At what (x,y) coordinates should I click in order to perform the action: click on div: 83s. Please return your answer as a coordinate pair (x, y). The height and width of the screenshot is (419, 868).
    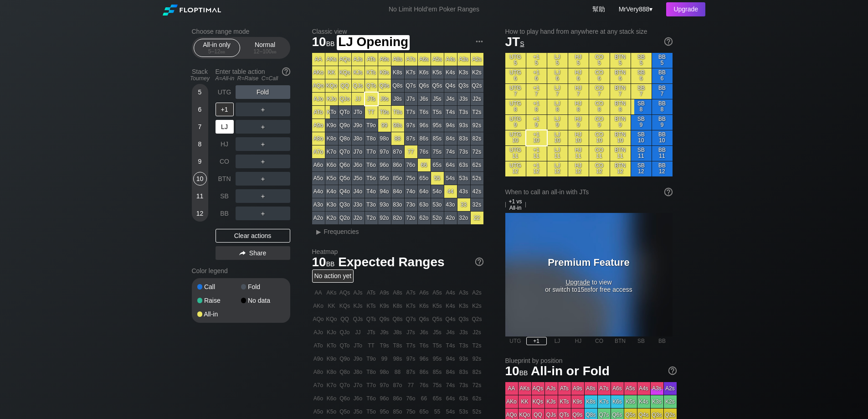
    Looking at the image, I should click on (464, 138).